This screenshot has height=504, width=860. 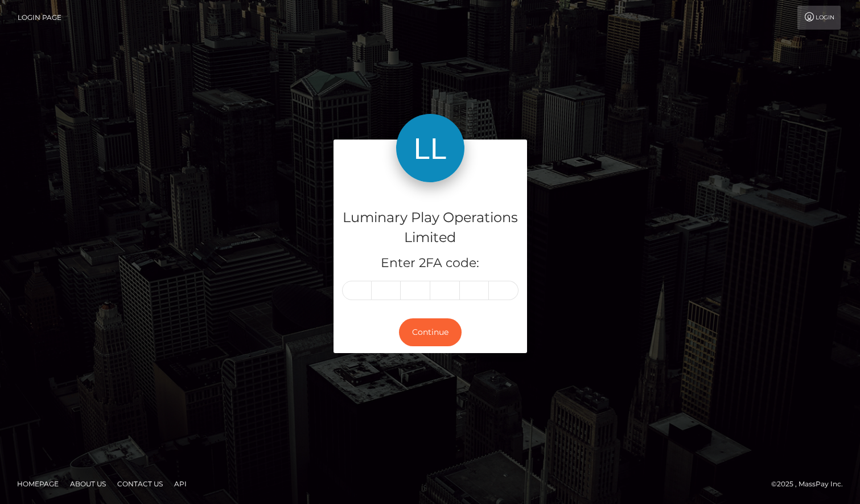 What do you see at coordinates (811, 484) in the screenshot?
I see `div: © 2025 , MassPay Inc.` at bounding box center [811, 484].